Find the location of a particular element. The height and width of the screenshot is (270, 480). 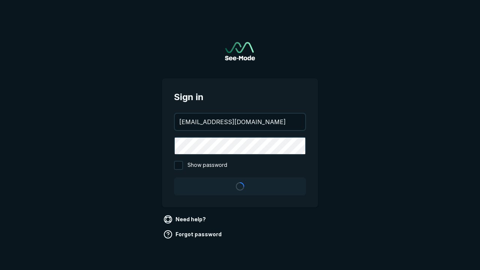

a: Forgot password is located at coordinates (193, 234).